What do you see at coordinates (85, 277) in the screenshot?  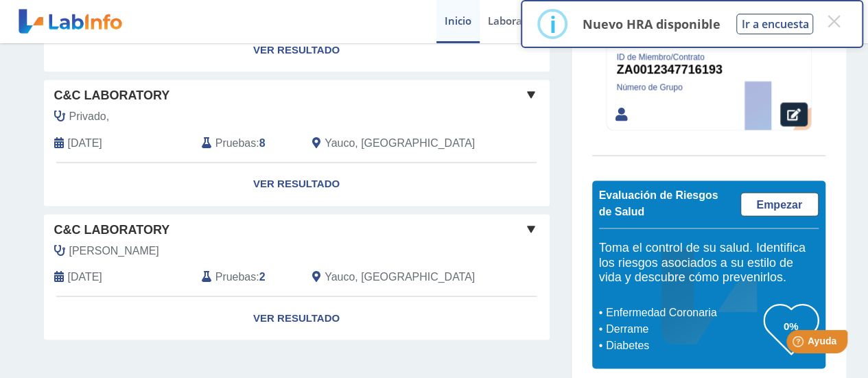 I see `span: 2023-09-16` at bounding box center [85, 277].